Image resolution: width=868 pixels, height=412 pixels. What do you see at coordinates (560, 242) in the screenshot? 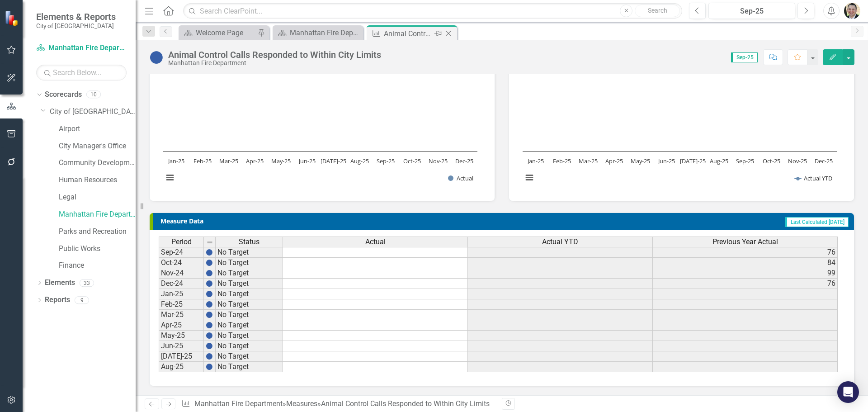
I see `span: Actual YTD` at bounding box center [560, 242].